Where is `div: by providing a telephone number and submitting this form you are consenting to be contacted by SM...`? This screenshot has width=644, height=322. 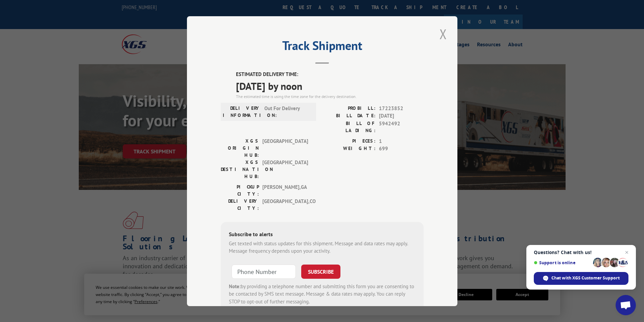 div: by providing a telephone number and submitting this form you are consenting to be contacted by SM... is located at coordinates (322, 294).